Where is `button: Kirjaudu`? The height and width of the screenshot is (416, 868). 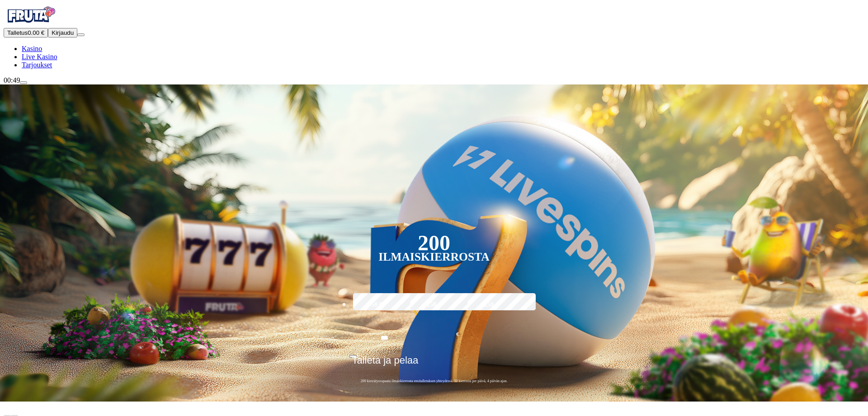 button: Kirjaudu is located at coordinates (62, 33).